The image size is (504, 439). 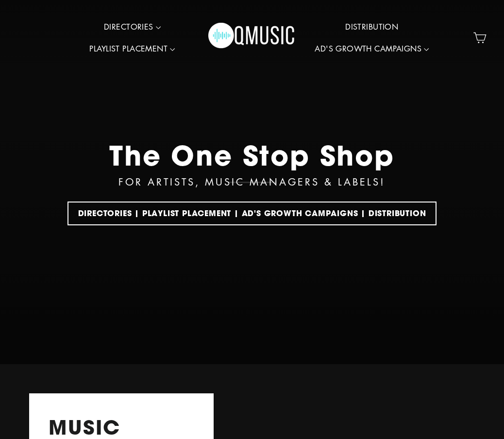 I want to click on div: Primary, so click(x=252, y=38).